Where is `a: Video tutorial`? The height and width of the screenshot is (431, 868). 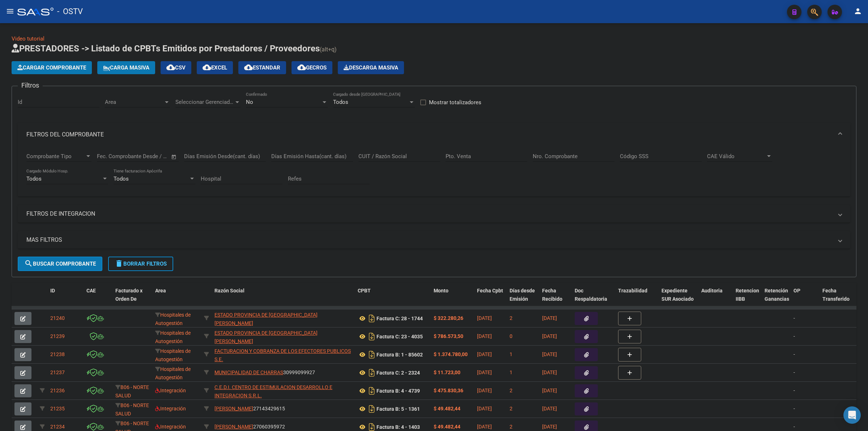
a: Video tutorial is located at coordinates (28, 39).